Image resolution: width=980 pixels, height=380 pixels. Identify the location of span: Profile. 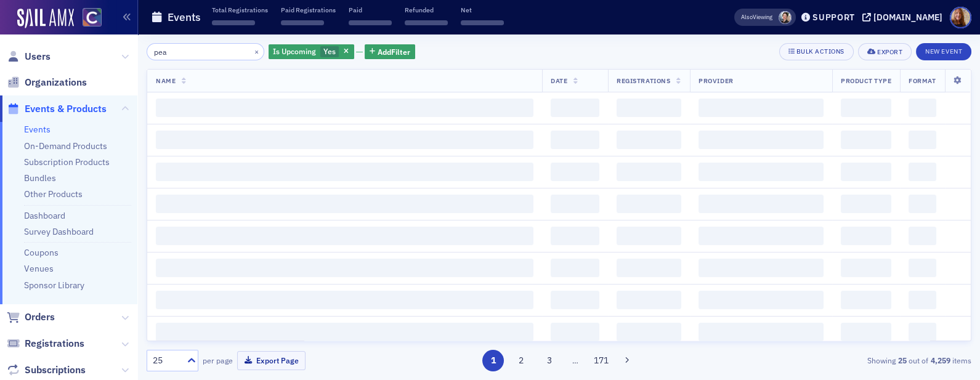
(960, 17).